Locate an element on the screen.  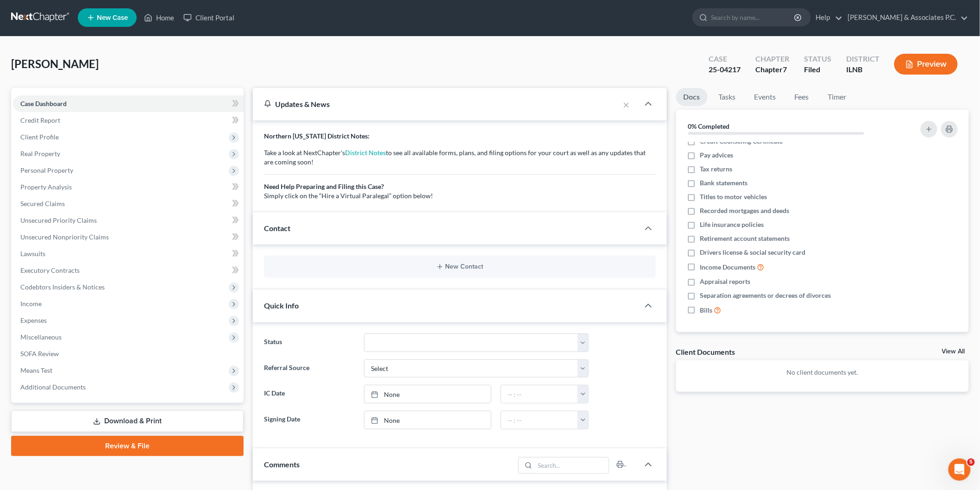
div: Filed is located at coordinates (818, 69).